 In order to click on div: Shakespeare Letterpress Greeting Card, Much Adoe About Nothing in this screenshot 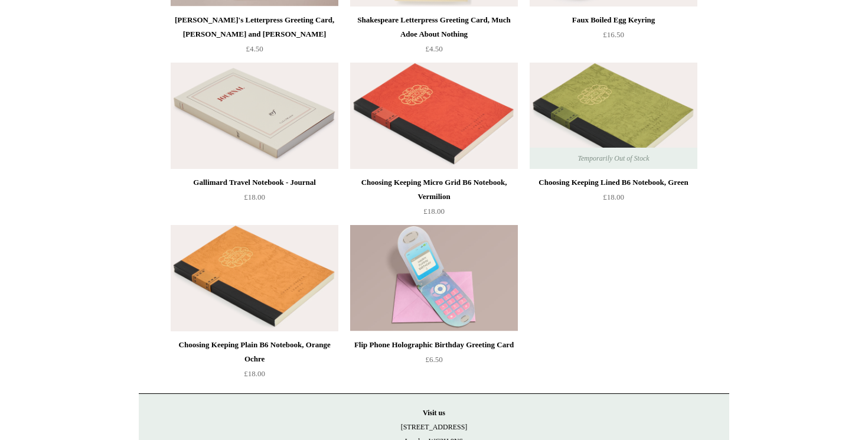, I will do `click(434, 27)`.